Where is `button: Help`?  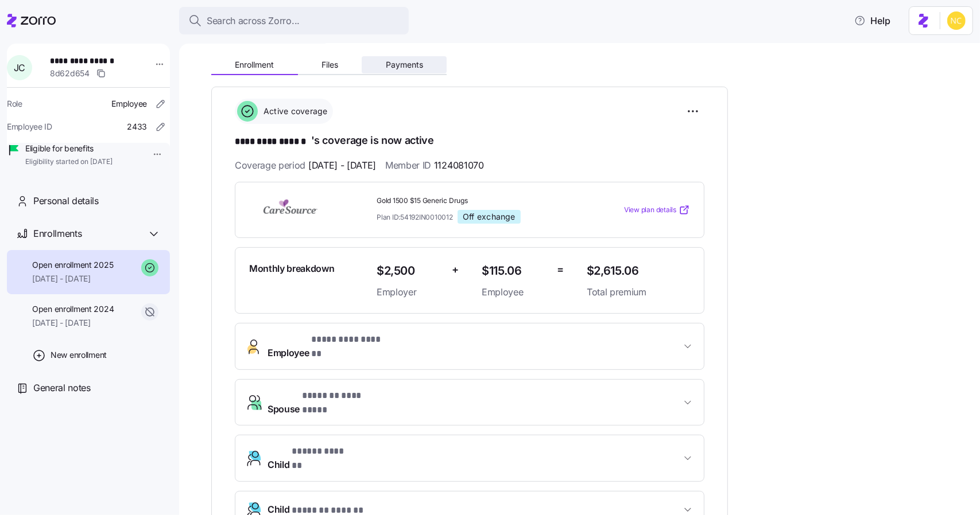 button: Help is located at coordinates (872, 21).